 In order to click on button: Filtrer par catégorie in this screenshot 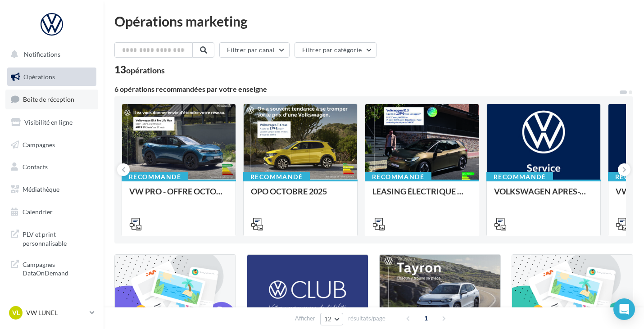, I will do `click(336, 50)`.